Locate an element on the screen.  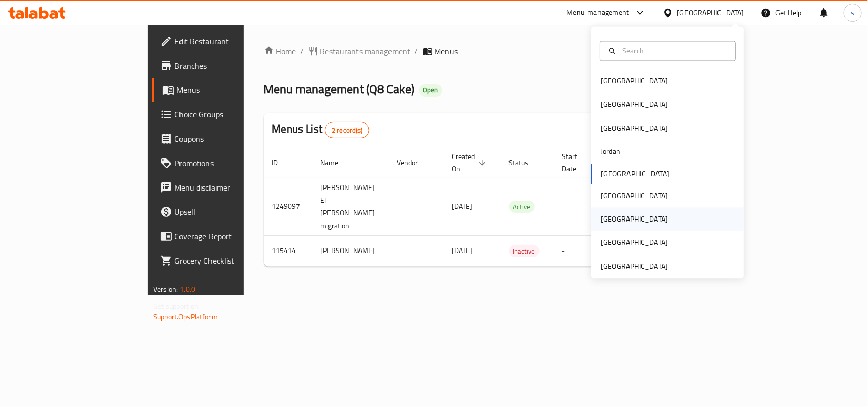
span: Choice Groups is located at coordinates (229, 114).